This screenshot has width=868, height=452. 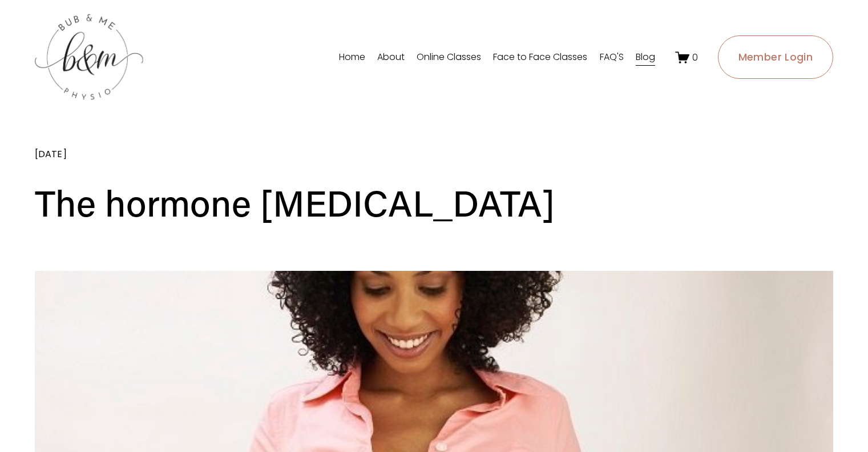 What do you see at coordinates (695, 57) in the screenshot?
I see `span: 0` at bounding box center [695, 57].